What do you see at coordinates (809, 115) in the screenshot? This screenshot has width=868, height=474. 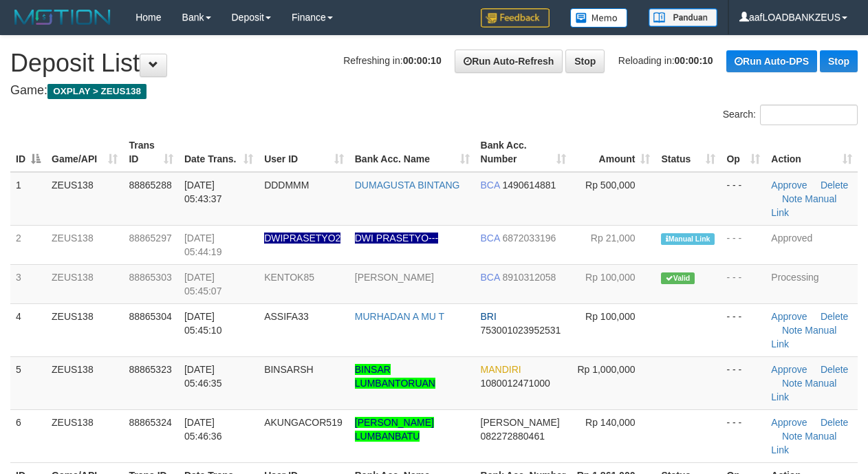 I see `input: Search:` at bounding box center [809, 115].